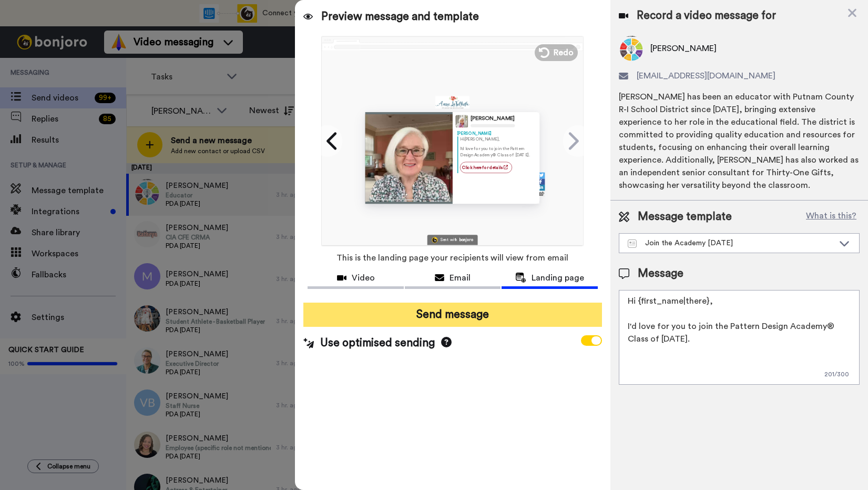  Describe the element at coordinates (450, 240) in the screenshot. I see `div: Sent with` at that location.